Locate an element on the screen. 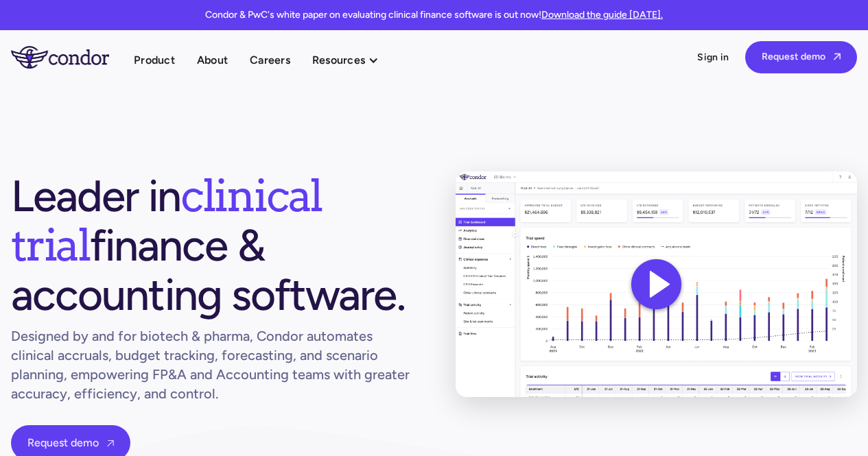 The height and width of the screenshot is (456, 868). a: Request demo is located at coordinates (801, 57).